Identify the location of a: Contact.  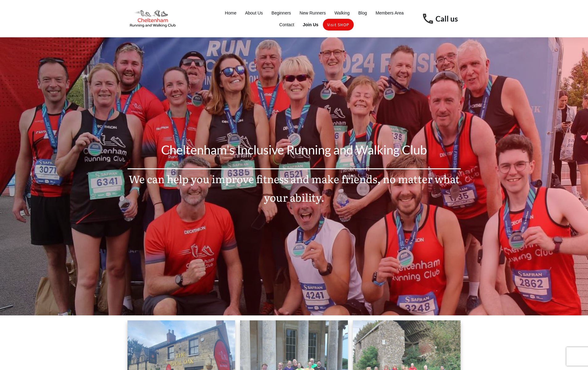
(286, 24).